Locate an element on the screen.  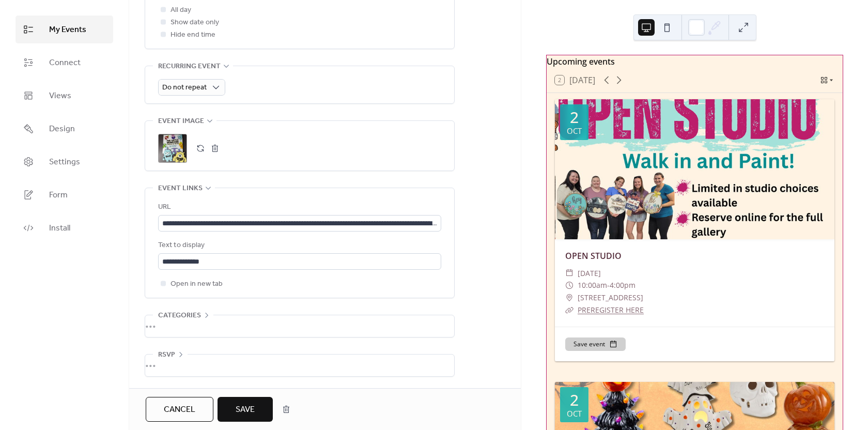
a: Connect is located at coordinates (64, 63).